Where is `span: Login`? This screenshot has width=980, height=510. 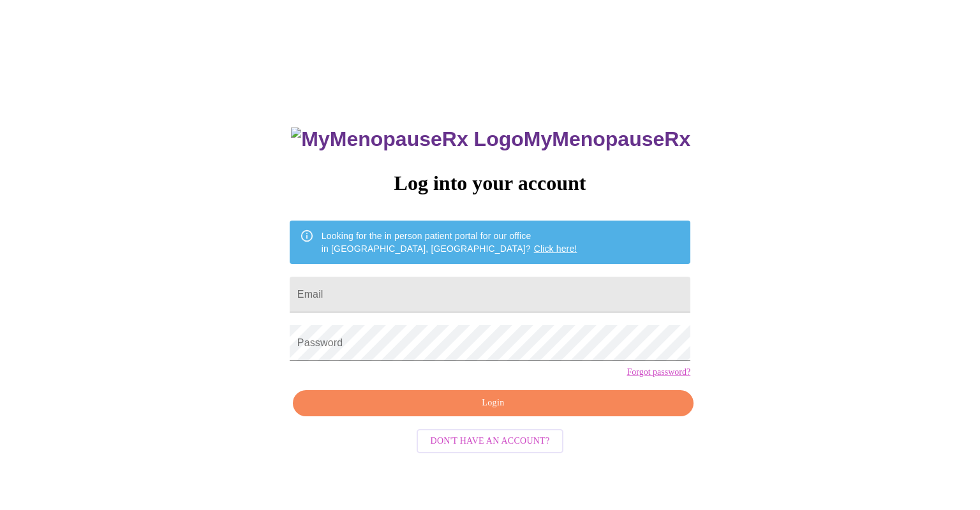
span: Login is located at coordinates (493, 403).